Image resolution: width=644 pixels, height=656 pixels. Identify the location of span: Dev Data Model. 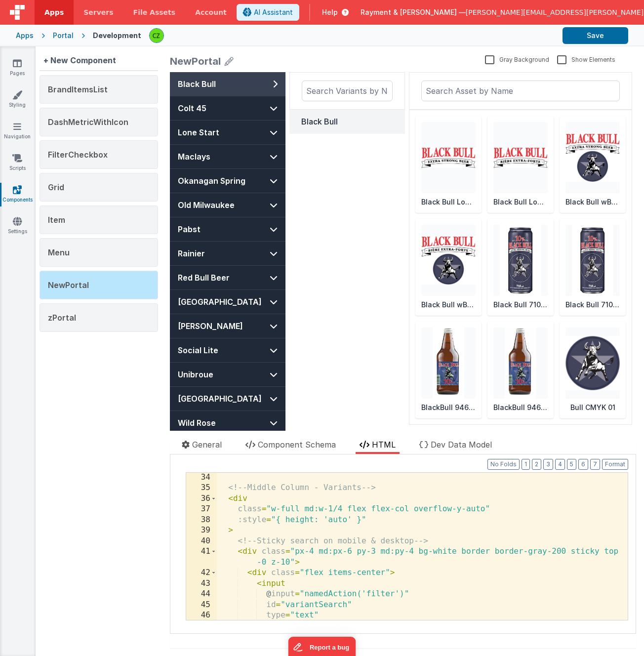
(461, 445).